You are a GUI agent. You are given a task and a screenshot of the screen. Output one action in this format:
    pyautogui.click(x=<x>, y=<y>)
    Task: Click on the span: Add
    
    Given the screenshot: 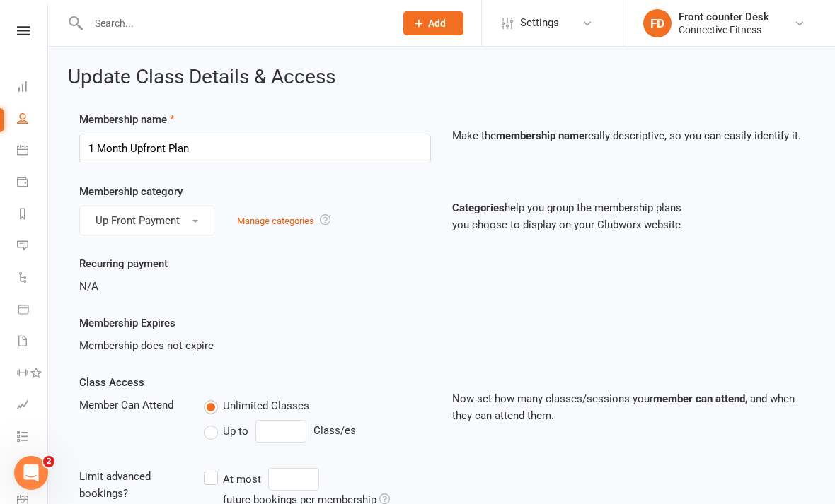 What is the action you would take?
    pyautogui.click(x=436, y=23)
    